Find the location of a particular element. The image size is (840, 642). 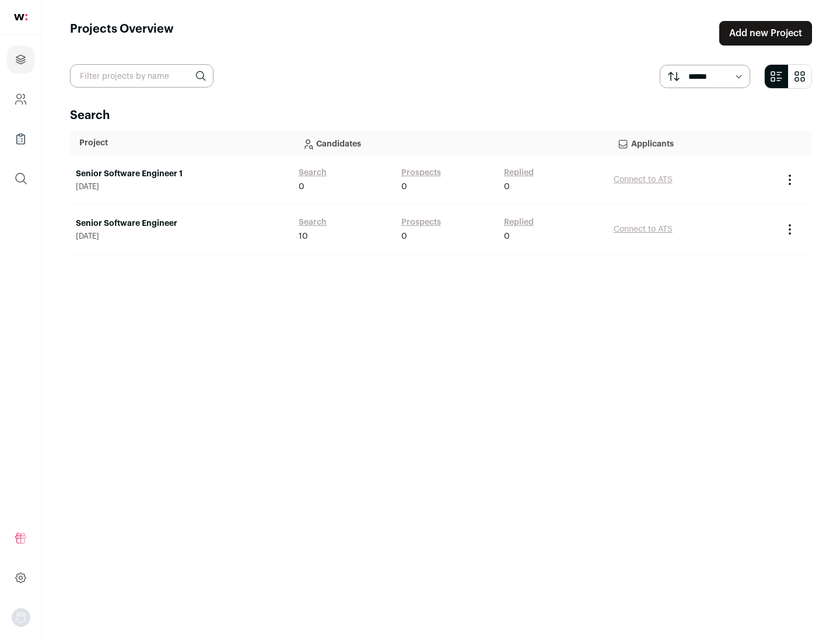

input: Filter projects by name is located at coordinates (141, 75).